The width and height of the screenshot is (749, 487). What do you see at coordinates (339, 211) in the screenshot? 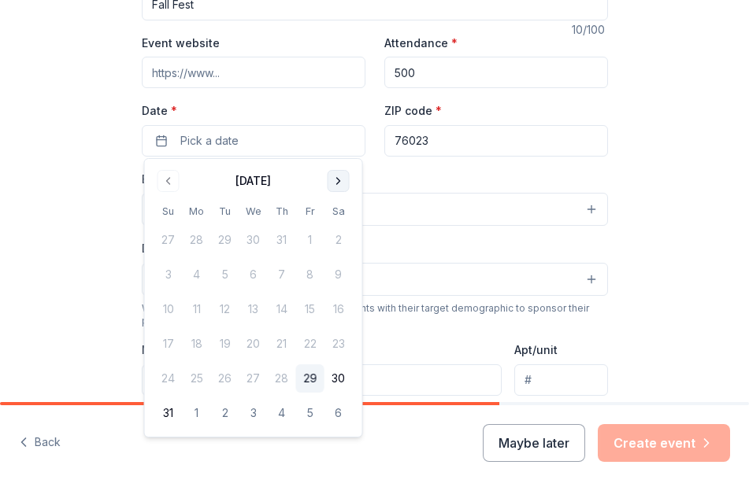
I see `th: Saturday` at bounding box center [339, 211].